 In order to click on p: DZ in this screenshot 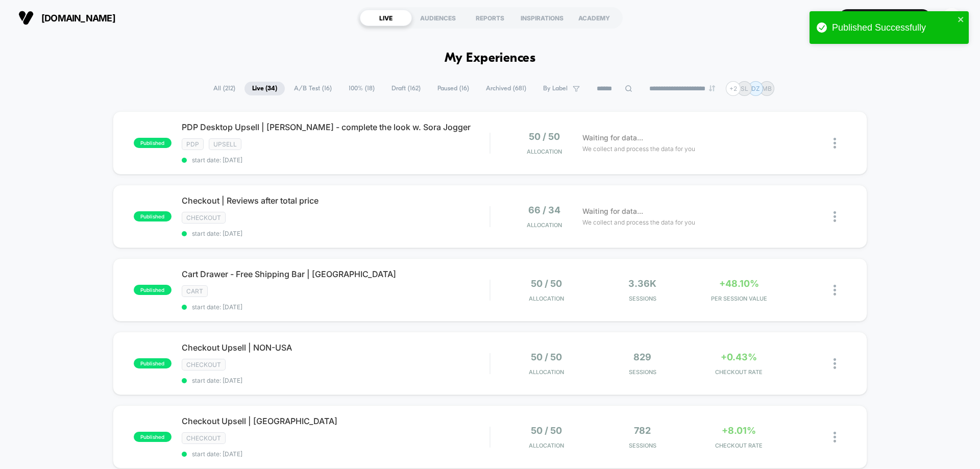, I will do `click(756, 88)`.